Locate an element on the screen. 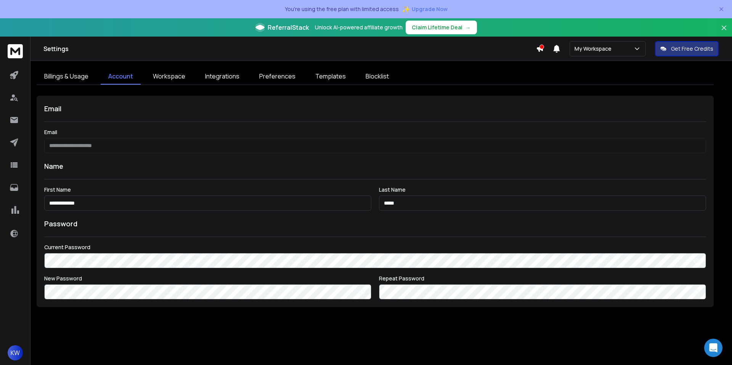  p: Unlock AI-powered affiliate growth is located at coordinates (359, 27).